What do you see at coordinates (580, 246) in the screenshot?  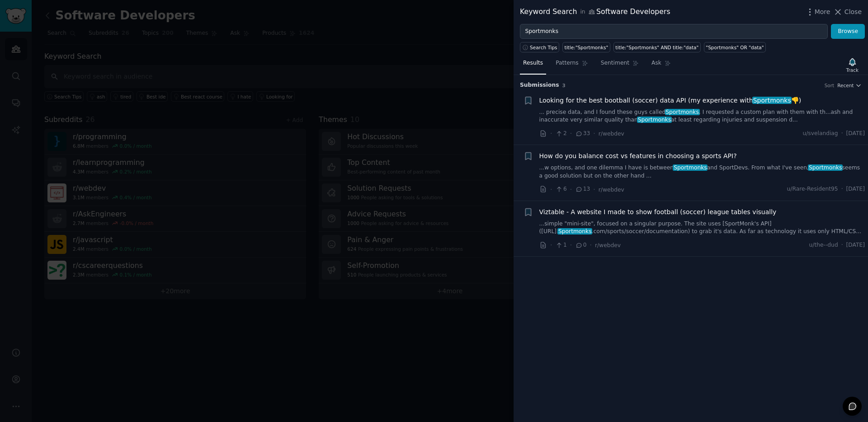 I see `span: 0` at bounding box center [580, 246].